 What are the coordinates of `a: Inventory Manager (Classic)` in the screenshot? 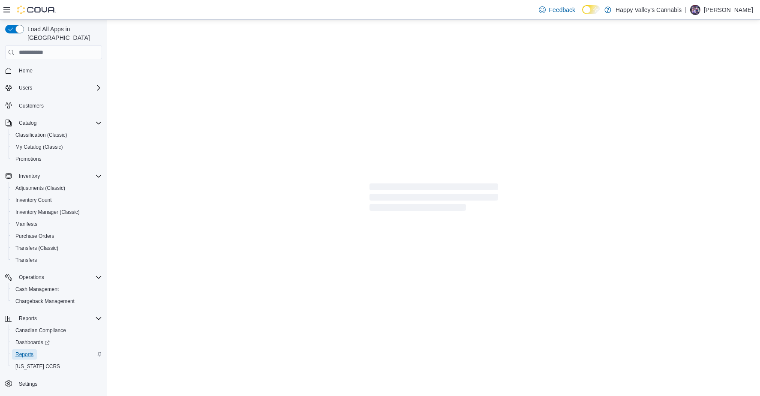 It's located at (48, 212).